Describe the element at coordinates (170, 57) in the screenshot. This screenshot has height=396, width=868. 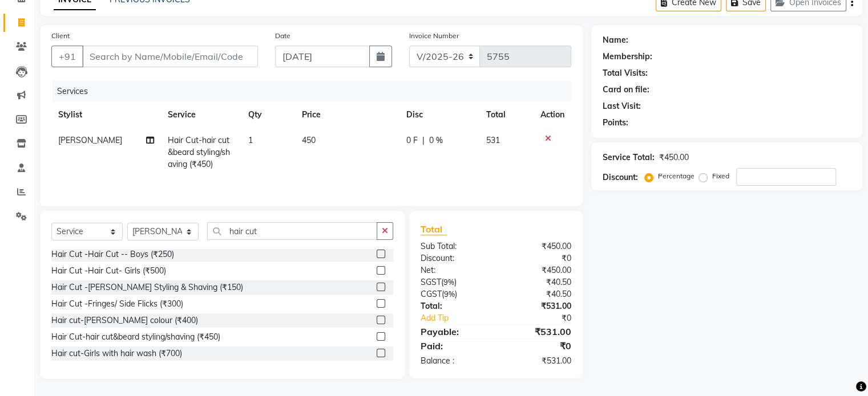
I see `input: Search by Name/Mobile/Email/Code` at that location.